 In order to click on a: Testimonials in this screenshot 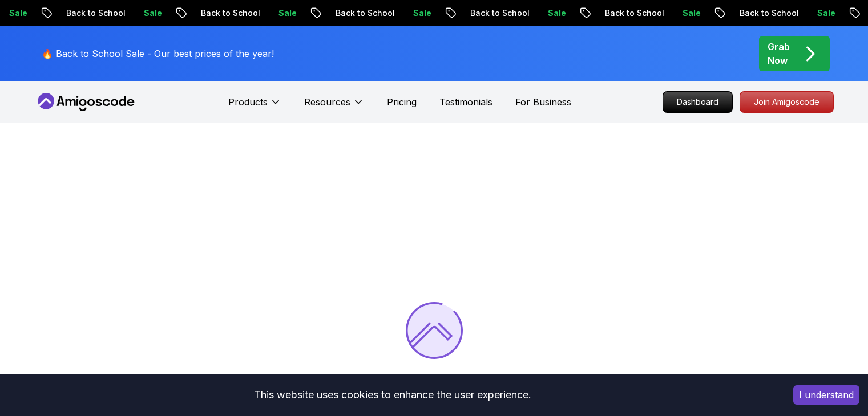, I will do `click(465, 102)`.